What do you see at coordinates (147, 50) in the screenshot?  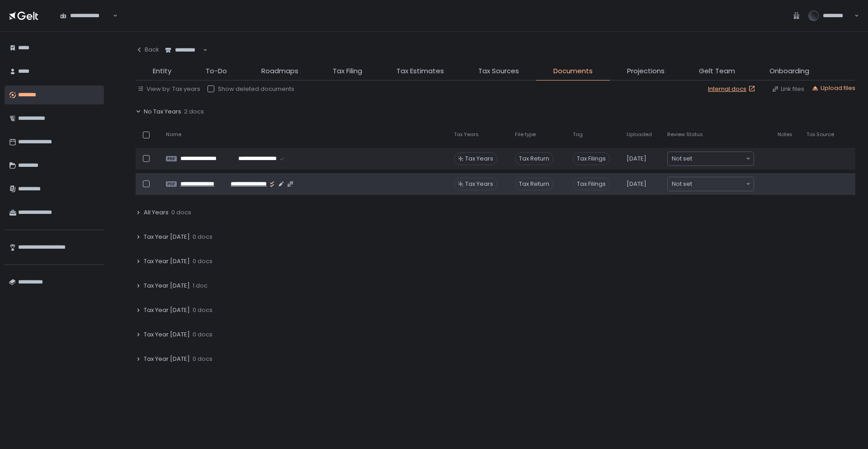 I see `div: Back` at bounding box center [147, 50].